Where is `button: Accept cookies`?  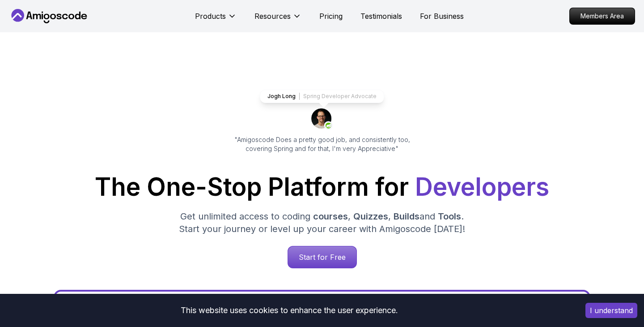
button: Accept cookies is located at coordinates (611, 310).